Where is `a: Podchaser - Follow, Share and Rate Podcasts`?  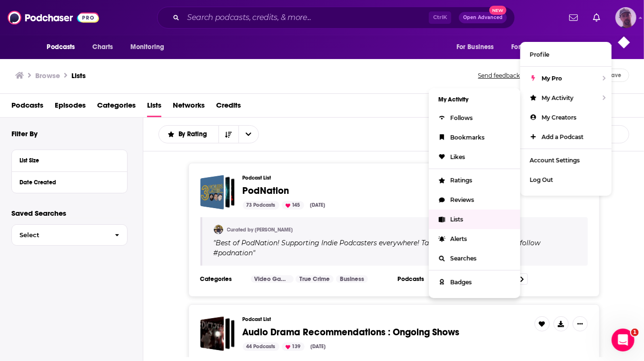
a: Podchaser - Follow, Share and Rate Podcasts is located at coordinates (53, 17).